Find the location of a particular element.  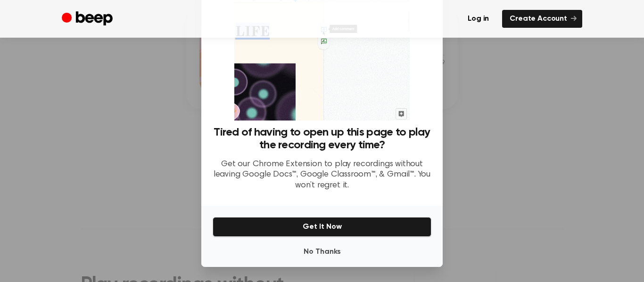

h3: Tired of having to open up this page to play the recording every time? is located at coordinates (322, 139).